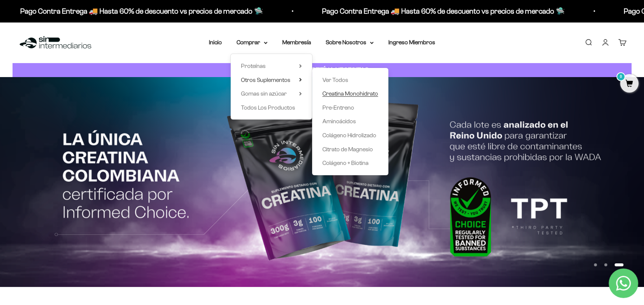 This screenshot has height=305, width=644. I want to click on summary: Otros Suplementos, so click(271, 80).